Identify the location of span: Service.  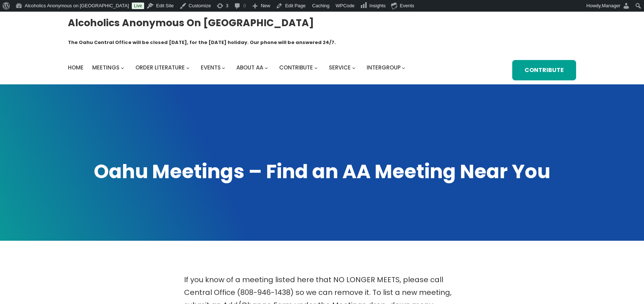
(340, 67).